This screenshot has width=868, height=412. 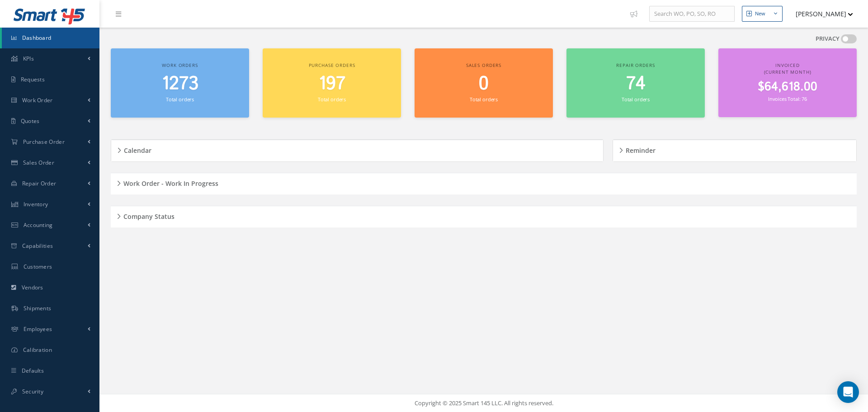 I want to click on span: 197, so click(x=332, y=84).